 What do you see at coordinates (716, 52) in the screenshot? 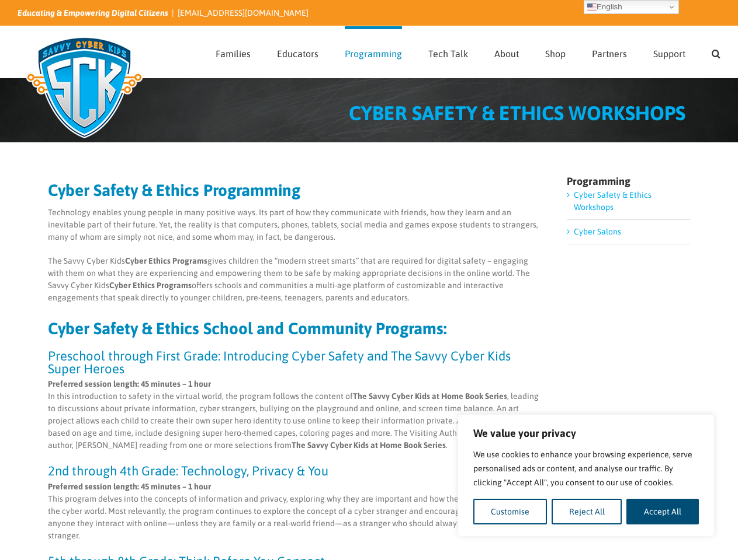
I see `a: Search` at bounding box center [716, 52].